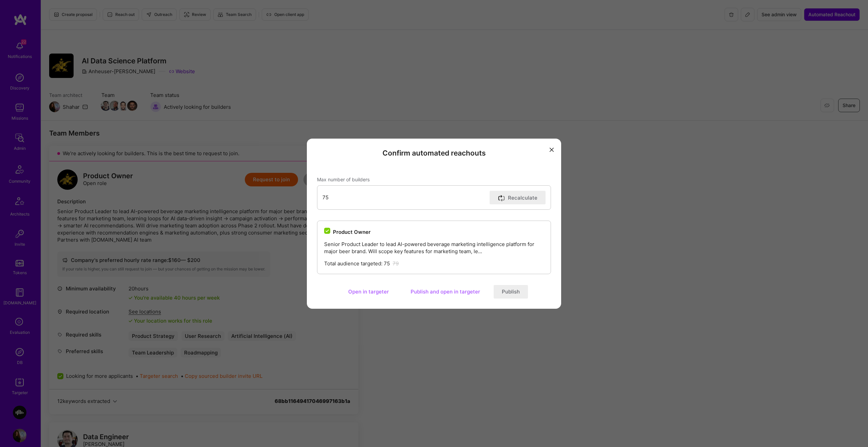 This screenshot has height=447, width=868. What do you see at coordinates (434, 224) in the screenshot?
I see `div: modal` at bounding box center [434, 224].